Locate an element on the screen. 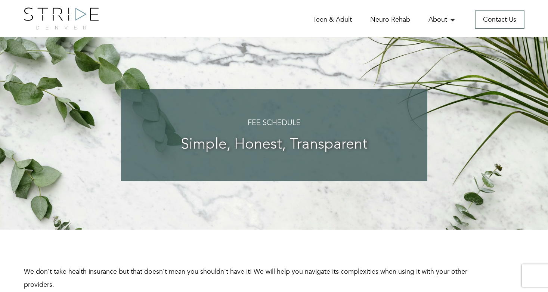 The image size is (548, 292). img: logo.png is located at coordinates (61, 18).